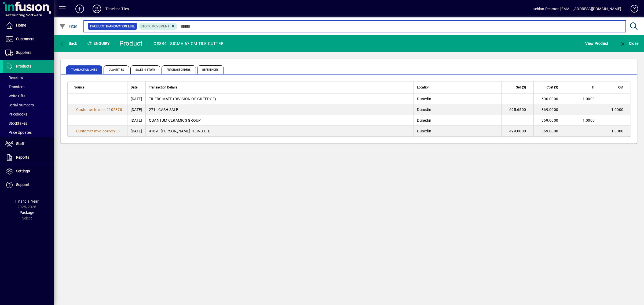 The width and height of the screenshot is (644, 305). What do you see at coordinates (28, 132) in the screenshot?
I see `a: Price Updates` at bounding box center [28, 132].